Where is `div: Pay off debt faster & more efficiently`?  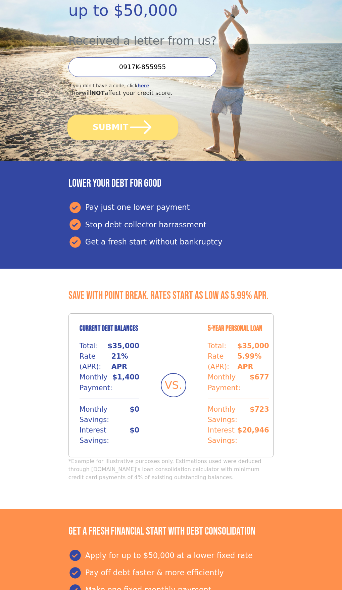
div: Pay off debt faster & more efficiently is located at coordinates (171, 573).